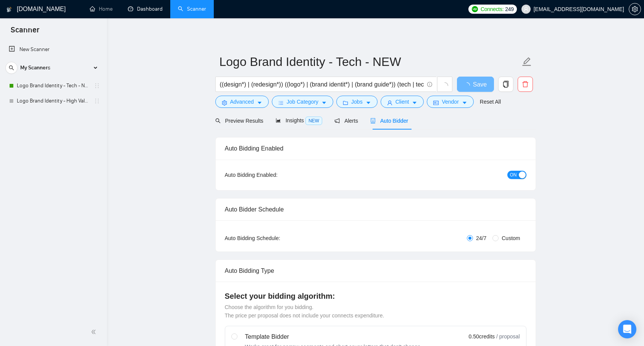 The width and height of the screenshot is (644, 346). Describe the element at coordinates (302, 102) in the screenshot. I see `button: barsJob Categorycaret-down` at that location.